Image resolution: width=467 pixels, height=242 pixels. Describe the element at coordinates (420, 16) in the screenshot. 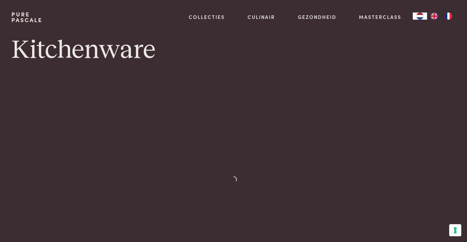

I see `div: Language` at that location.